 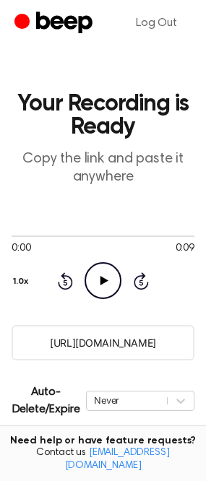 What do you see at coordinates (102, 115) in the screenshot?
I see `h1: Your Recording is Ready` at bounding box center [102, 115].